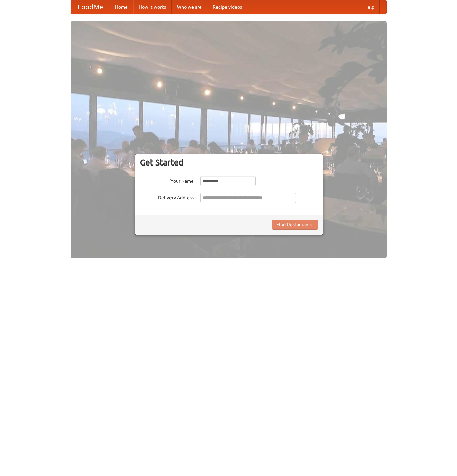 This screenshot has height=476, width=457. Describe the element at coordinates (189, 7) in the screenshot. I see `a: Who we are` at that location.